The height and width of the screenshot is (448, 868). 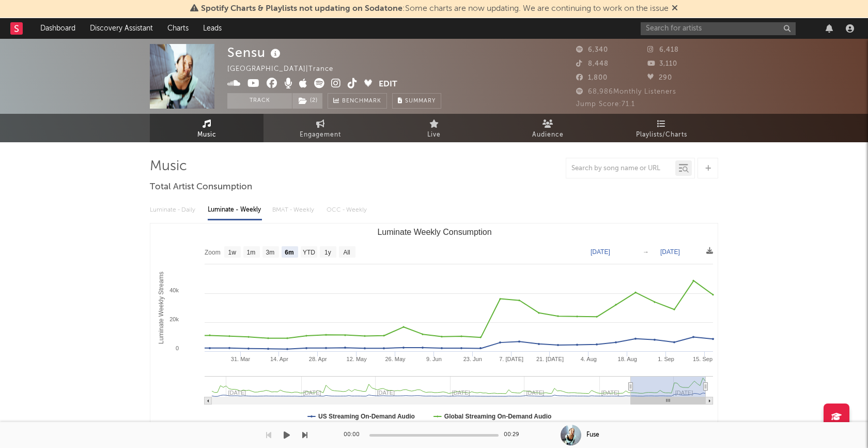 I want to click on text: 20k, so click(x=174, y=319).